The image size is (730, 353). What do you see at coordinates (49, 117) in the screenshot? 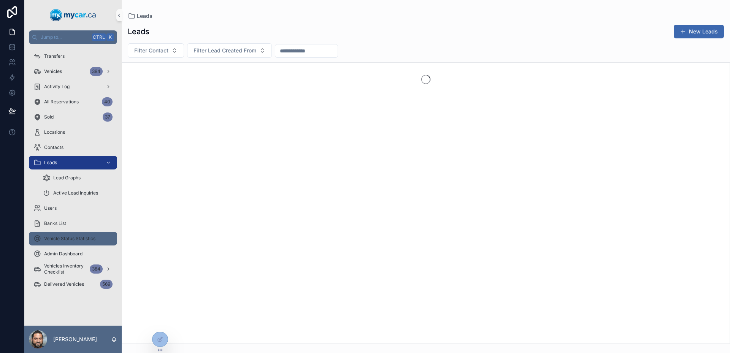
I see `span: Sold` at bounding box center [49, 117].